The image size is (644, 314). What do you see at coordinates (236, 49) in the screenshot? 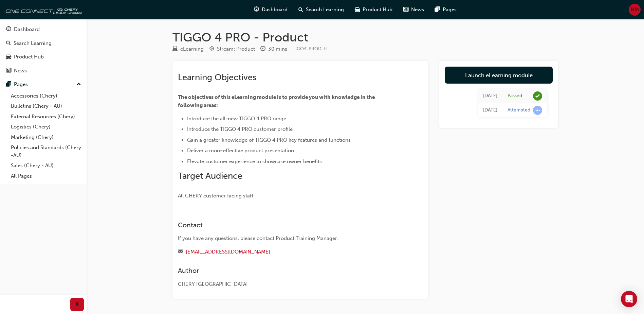
I see `div: Stream: Product` at bounding box center [236, 49].